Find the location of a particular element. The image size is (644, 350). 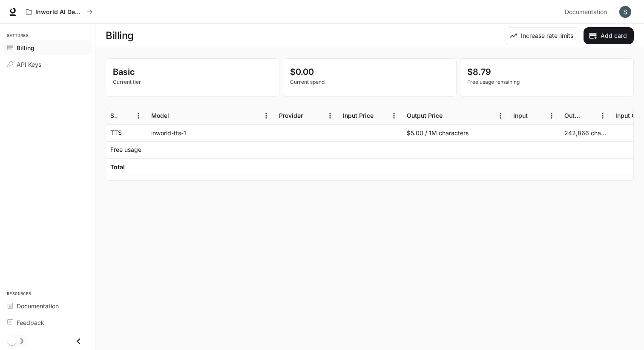

div: inworld-tts-1 is located at coordinates (211, 133).